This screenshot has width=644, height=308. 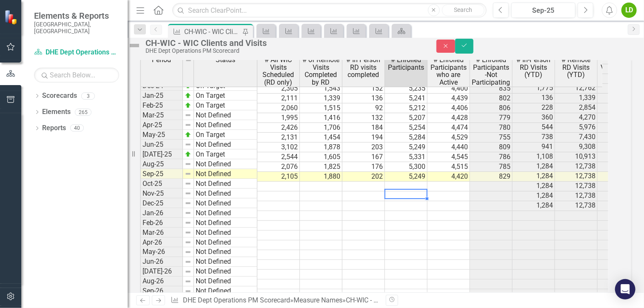 What do you see at coordinates (162, 243) in the screenshot?
I see `td: Apr-26` at bounding box center [162, 243].